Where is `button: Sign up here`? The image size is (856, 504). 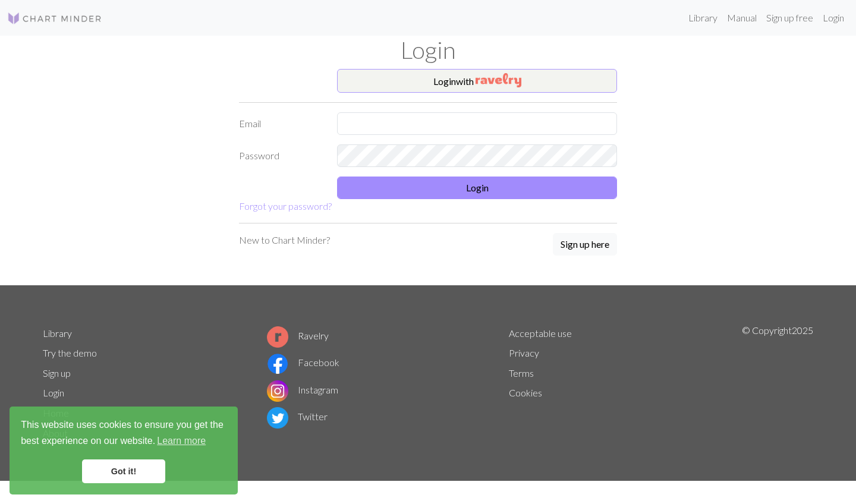 button: Sign up here is located at coordinates (585, 244).